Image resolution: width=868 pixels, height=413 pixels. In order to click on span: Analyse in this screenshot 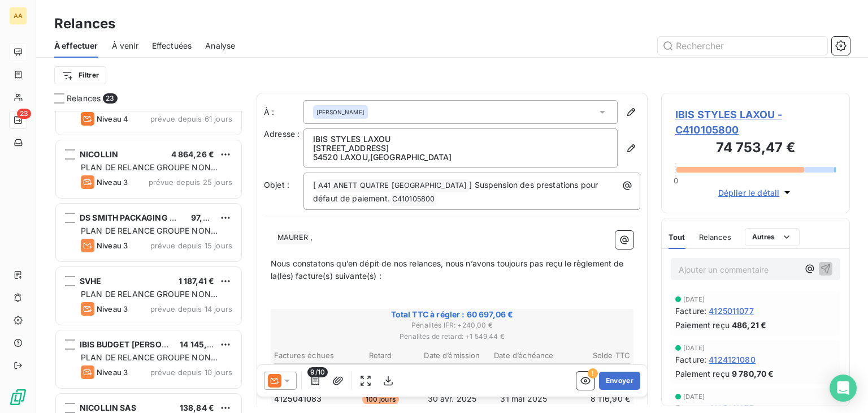, I will do `click(220, 46)`.